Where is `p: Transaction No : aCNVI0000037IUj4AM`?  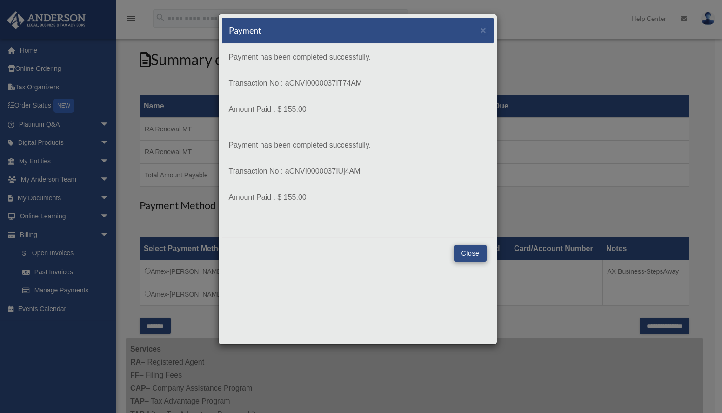 p: Transaction No : aCNVI0000037IUj4AM is located at coordinates (358, 171).